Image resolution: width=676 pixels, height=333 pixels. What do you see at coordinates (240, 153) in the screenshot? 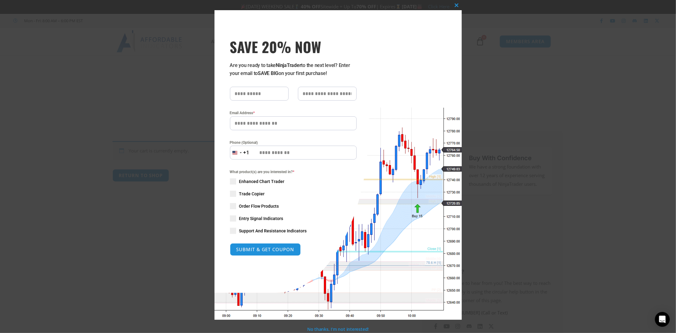
I see `button: Selected country` at bounding box center [240, 153].